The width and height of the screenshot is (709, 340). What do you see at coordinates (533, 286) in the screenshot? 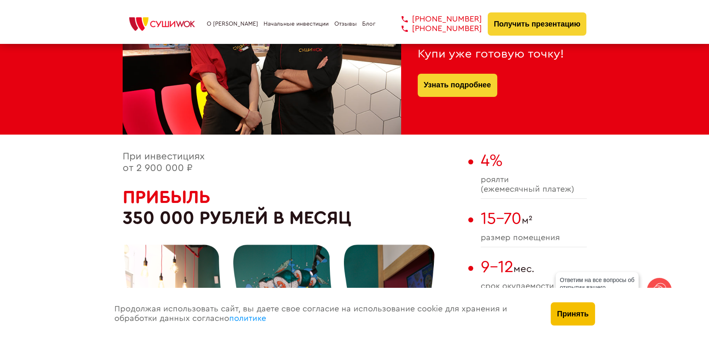
I see `span: cрок окупаемости` at bounding box center [533, 286].